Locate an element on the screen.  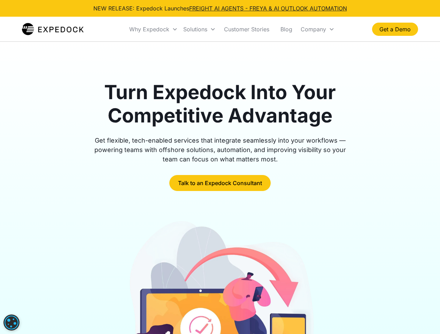
a: Talk to an Expedock Consultant is located at coordinates (220, 183).